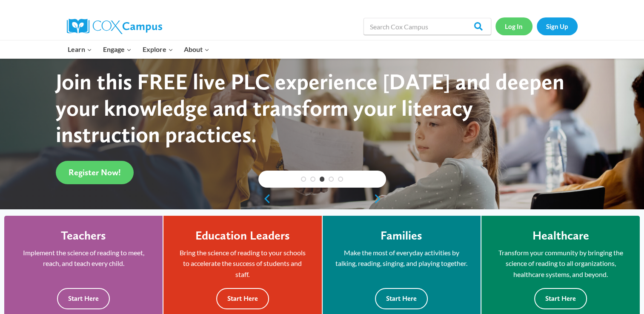 This screenshot has height=314, width=644. Describe the element at coordinates (322, 198) in the screenshot. I see `div: content slider buttons` at that location.